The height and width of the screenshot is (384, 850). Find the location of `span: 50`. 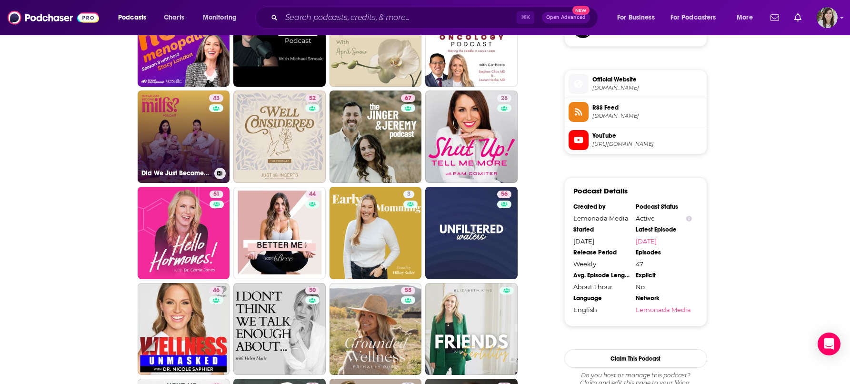

span: 50 is located at coordinates (312, 290).